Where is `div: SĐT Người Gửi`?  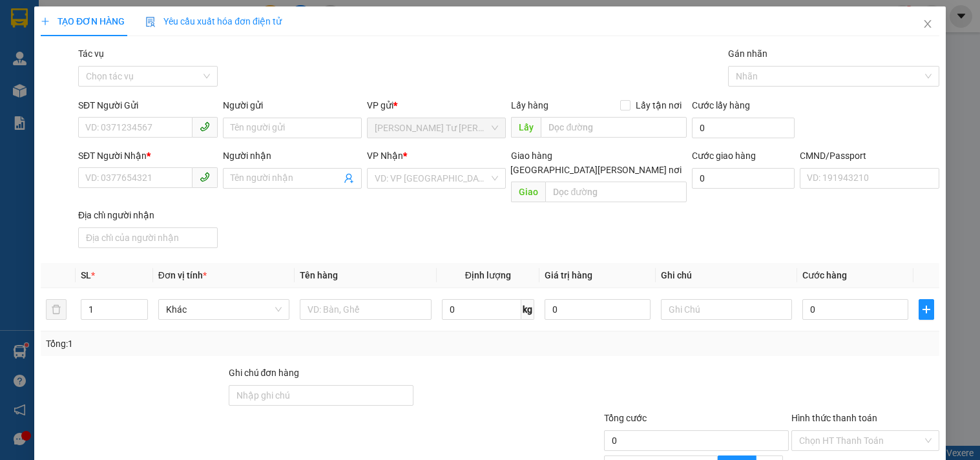 div: SĐT Người Gửi is located at coordinates (147, 105).